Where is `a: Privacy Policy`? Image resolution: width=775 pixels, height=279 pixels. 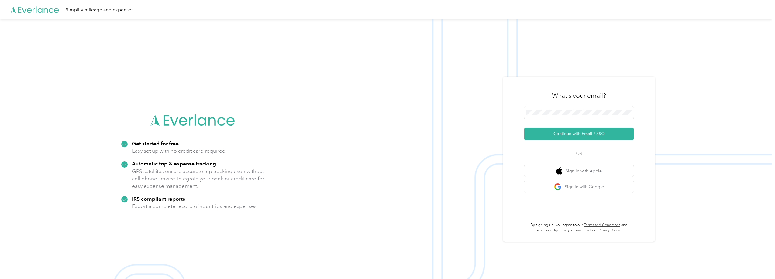 a: Privacy Policy is located at coordinates (609, 230).